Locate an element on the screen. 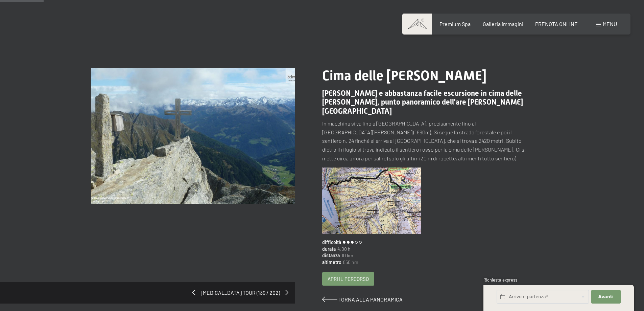 This screenshot has height=311, width=644. span: Avanti is located at coordinates (606, 297).